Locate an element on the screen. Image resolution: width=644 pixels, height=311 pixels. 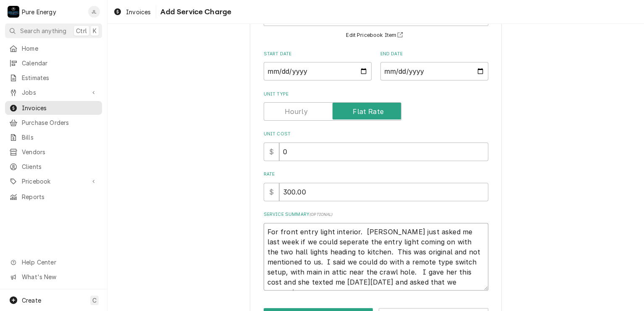
div: [object Object] is located at coordinates (376, 186).